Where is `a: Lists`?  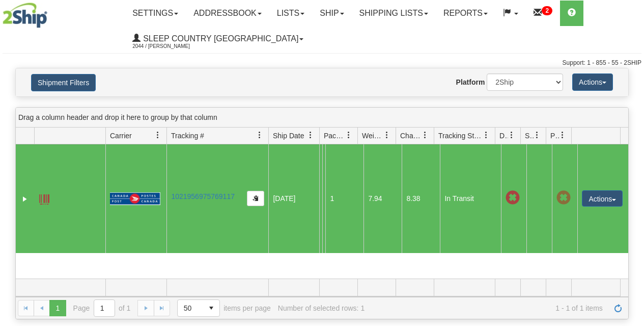 a: Lists is located at coordinates (290, 13).